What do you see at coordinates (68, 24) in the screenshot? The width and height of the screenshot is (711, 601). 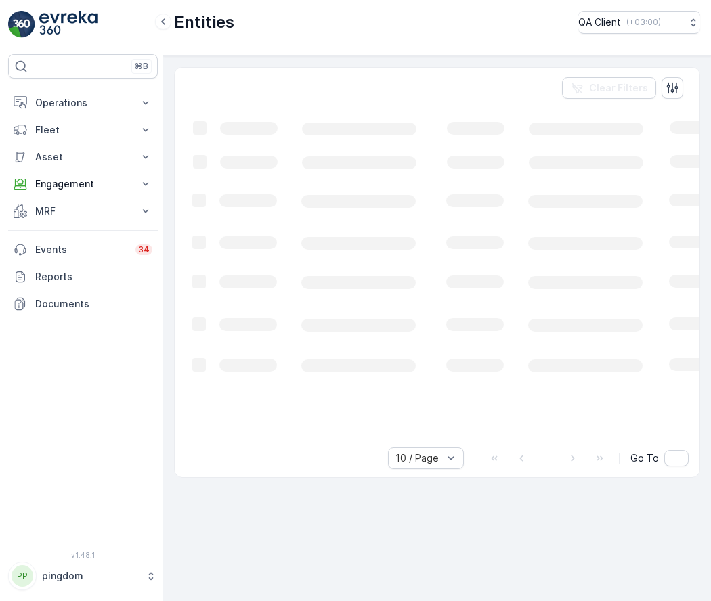 I see `img: logo_light-DOdMpM7g.png` at bounding box center [68, 24].